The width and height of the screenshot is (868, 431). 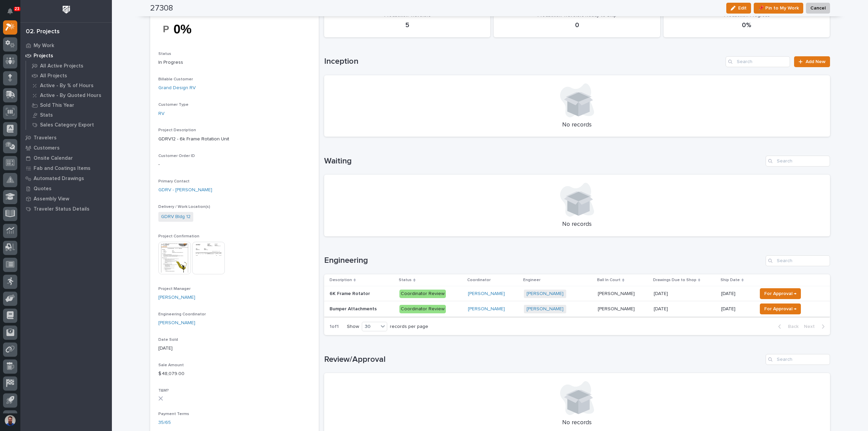 What do you see at coordinates (778, 8) in the screenshot?
I see `span: 📌 Pin to My Work` at bounding box center [778, 8].